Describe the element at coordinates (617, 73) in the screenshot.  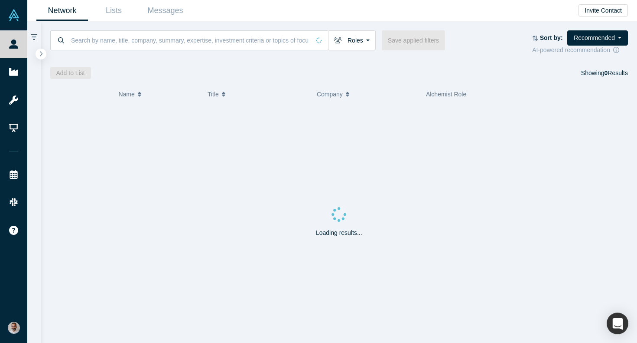
I see `span: Results` at that location.